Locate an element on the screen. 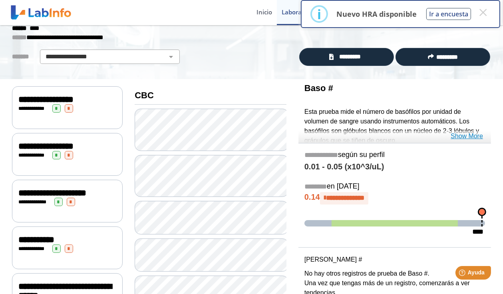 This screenshot has width=503, height=294. b: Baso # is located at coordinates (319, 88).